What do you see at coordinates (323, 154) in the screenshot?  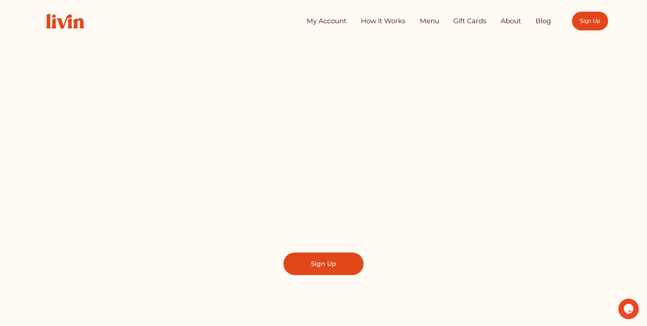 I see `span: Find a local chef who prepares customized, healthy meals in your kitchen` at bounding box center [323, 154].